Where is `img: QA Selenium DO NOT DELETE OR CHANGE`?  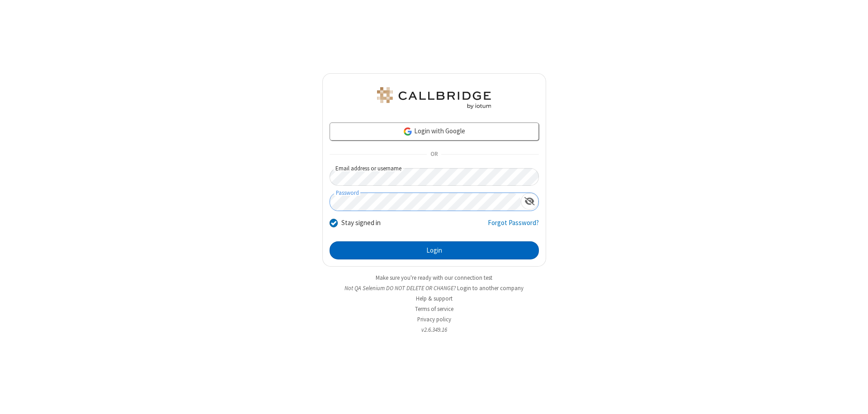 img: QA Selenium DO NOT DELETE OR CHANGE is located at coordinates (434, 98).